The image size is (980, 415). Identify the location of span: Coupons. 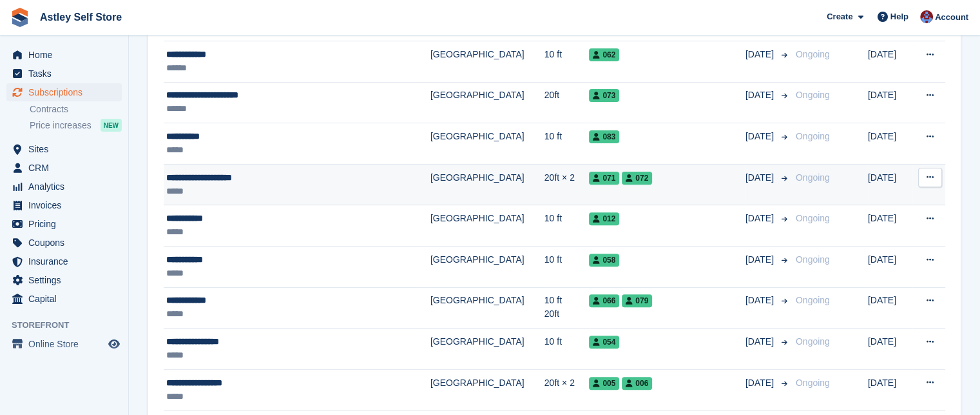
(67, 243).